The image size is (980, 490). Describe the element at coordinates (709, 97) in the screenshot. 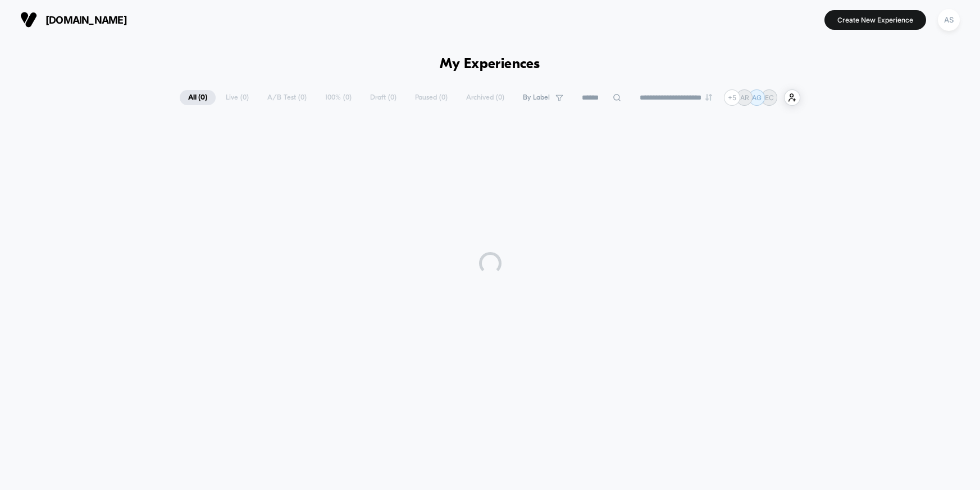

I see `img: end` at that location.